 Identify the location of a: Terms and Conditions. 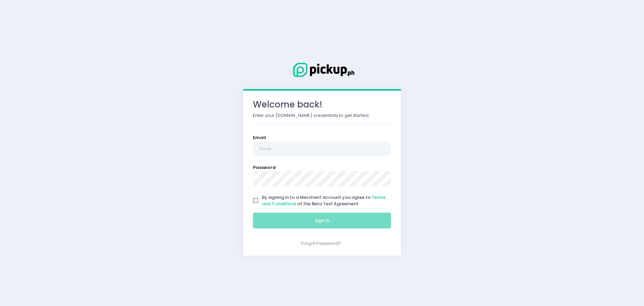
(324, 201).